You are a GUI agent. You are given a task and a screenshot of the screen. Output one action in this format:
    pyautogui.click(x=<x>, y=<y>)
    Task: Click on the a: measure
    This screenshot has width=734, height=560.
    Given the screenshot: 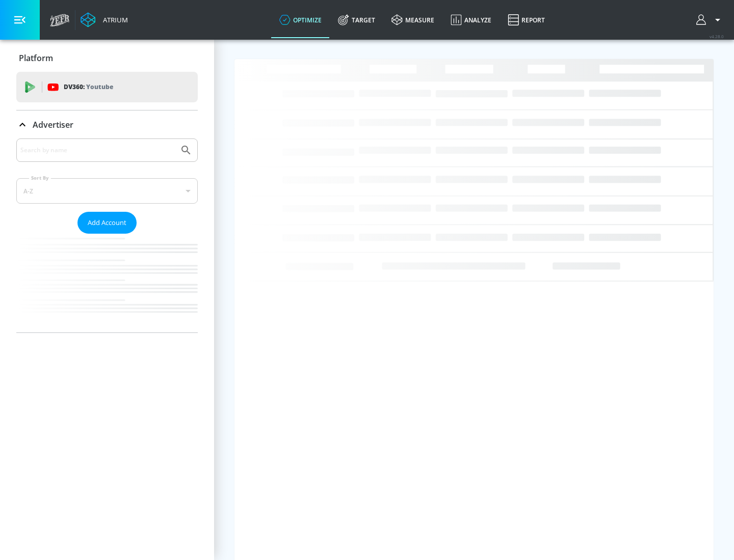 What is the action you would take?
    pyautogui.click(x=412, y=20)
    